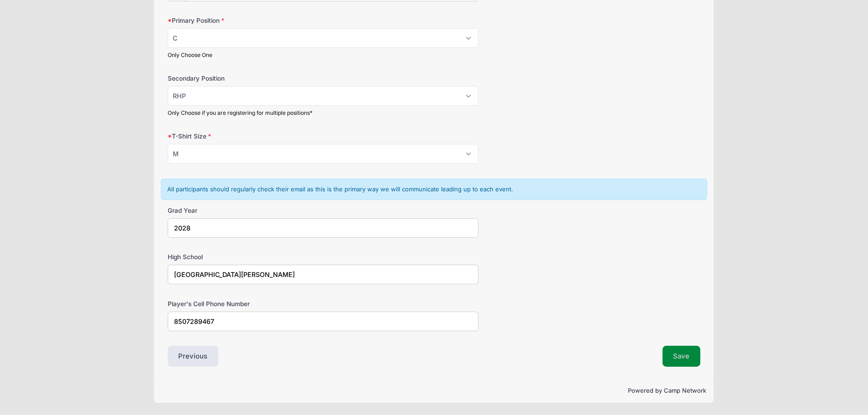 The image size is (868, 415). What do you see at coordinates (257, 21) in the screenshot?
I see `label: Primary Position` at bounding box center [257, 21].